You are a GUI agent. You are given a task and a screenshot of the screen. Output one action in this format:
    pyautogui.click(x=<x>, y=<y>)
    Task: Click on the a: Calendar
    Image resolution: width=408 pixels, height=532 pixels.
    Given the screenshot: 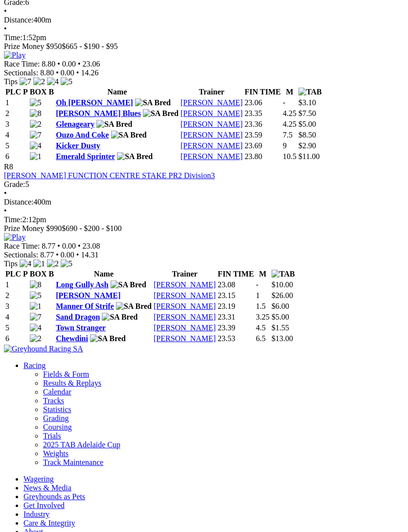 What is the action you would take?
    pyautogui.click(x=57, y=391)
    